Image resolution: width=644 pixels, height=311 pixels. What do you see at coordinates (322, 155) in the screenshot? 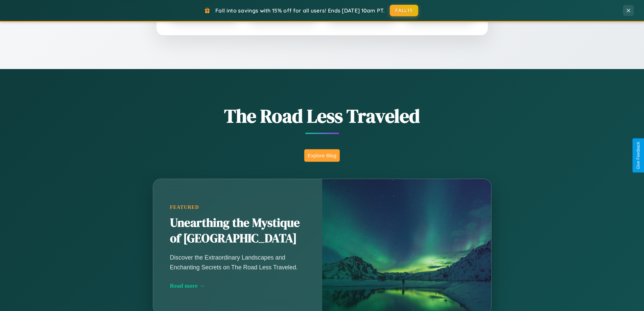
I see `button: Explore Blog` at bounding box center [322, 155].